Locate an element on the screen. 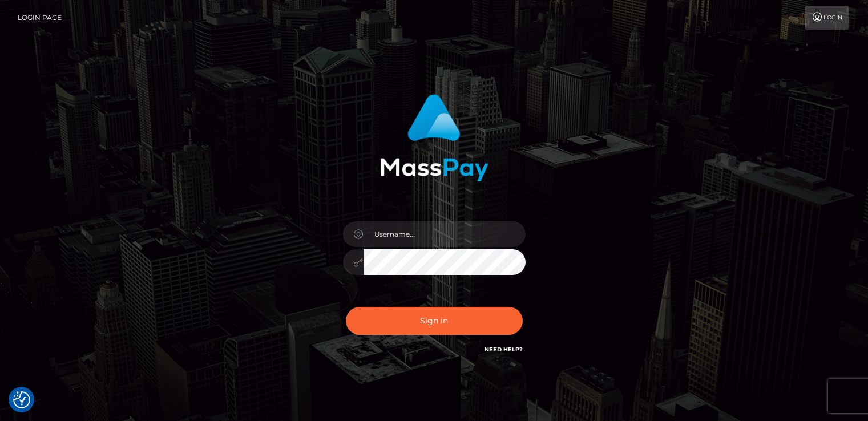  a: Need Help? is located at coordinates (503, 349).